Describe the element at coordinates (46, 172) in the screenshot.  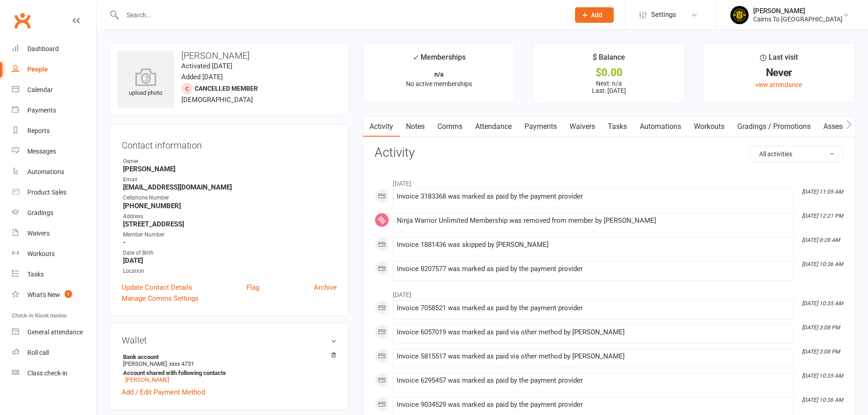
I see `div: Automations` at that location.